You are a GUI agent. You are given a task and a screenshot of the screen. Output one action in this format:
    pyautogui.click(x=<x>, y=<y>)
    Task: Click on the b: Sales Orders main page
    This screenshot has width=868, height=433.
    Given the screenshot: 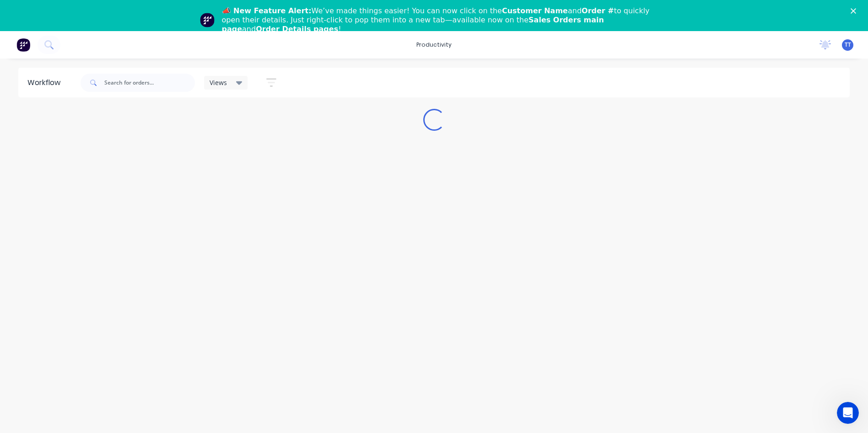 What is the action you would take?
    pyautogui.click(x=413, y=24)
    